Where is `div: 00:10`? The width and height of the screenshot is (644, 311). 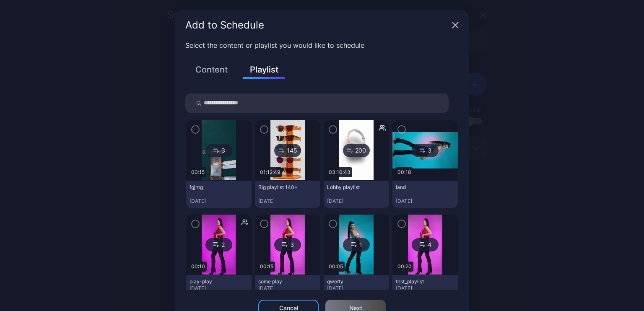
div: 00:10 is located at coordinates (198, 267).